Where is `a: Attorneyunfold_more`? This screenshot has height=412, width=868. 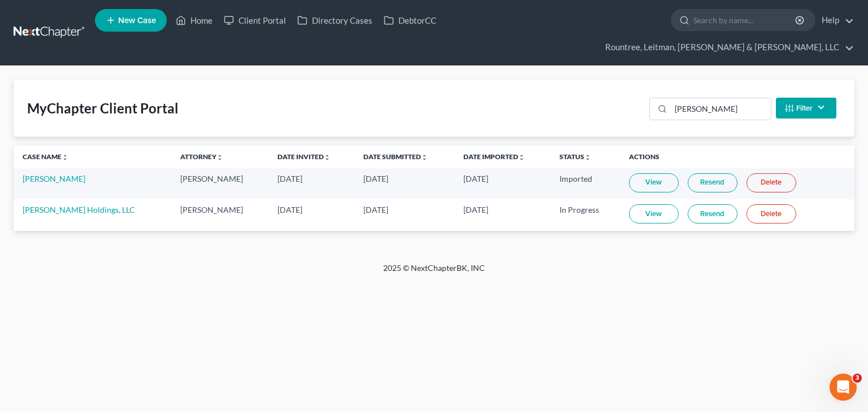 a: Attorneyunfold_more is located at coordinates (202, 156).